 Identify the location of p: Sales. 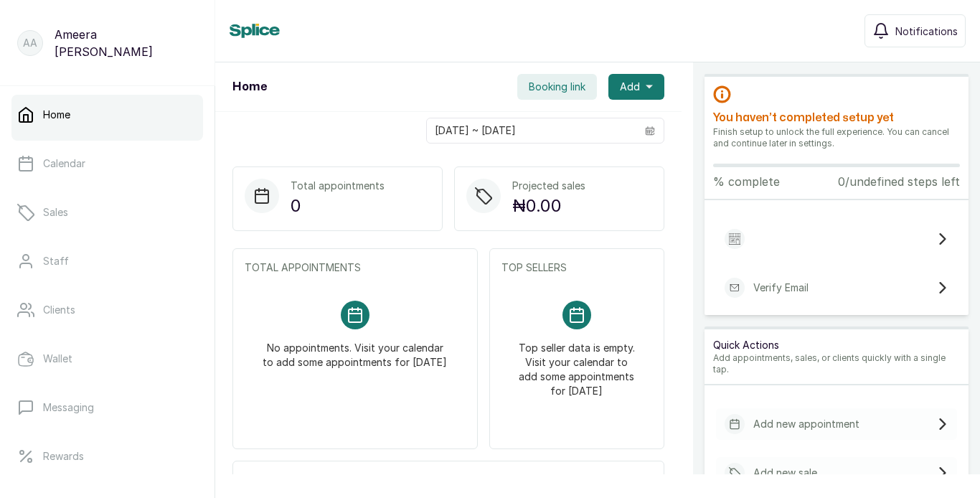
(55, 213).